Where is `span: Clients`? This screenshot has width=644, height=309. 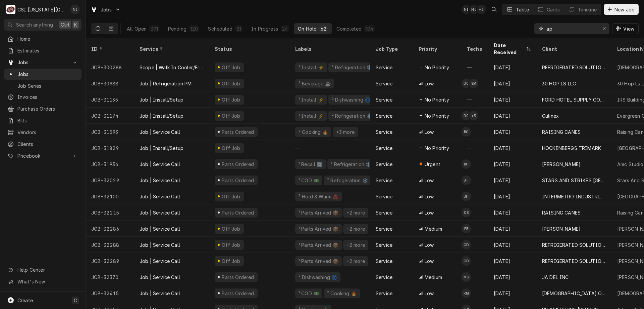 span: Clients is located at coordinates (47, 144).